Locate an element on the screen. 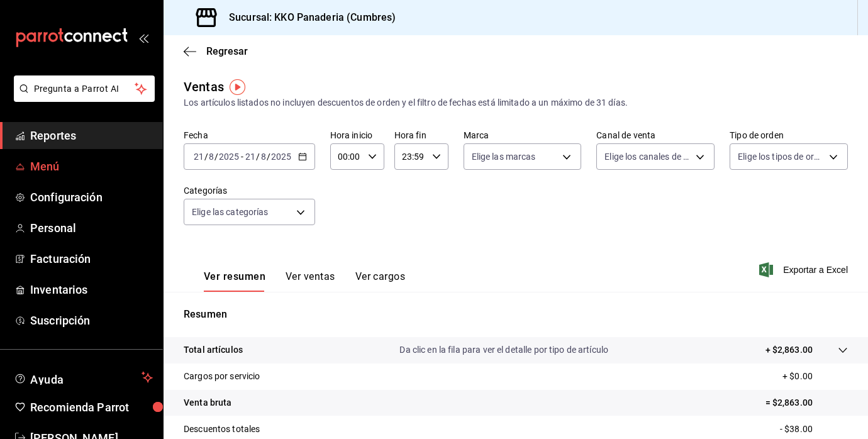 The width and height of the screenshot is (868, 439). button: Regresar is located at coordinates (216, 51).